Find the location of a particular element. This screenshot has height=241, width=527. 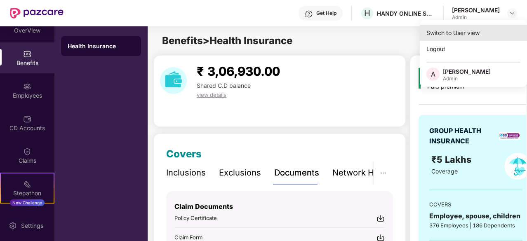

span: A is located at coordinates (433, 74).